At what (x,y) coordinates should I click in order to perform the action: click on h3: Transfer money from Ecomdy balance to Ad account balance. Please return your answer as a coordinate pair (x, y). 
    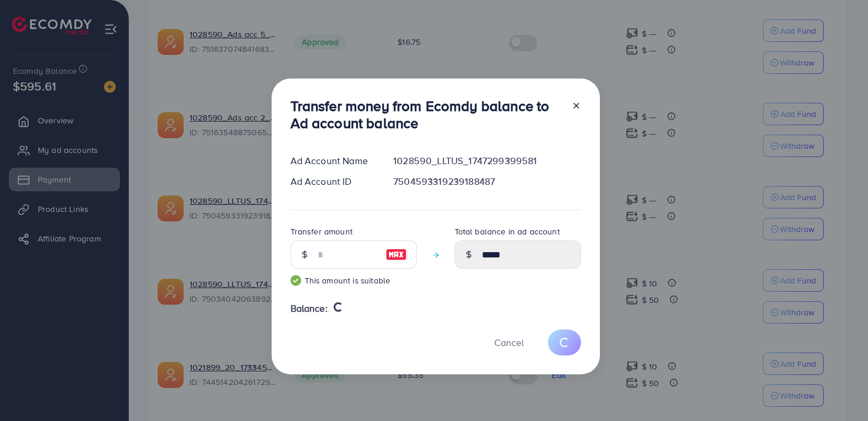
    Looking at the image, I should click on (426, 115).